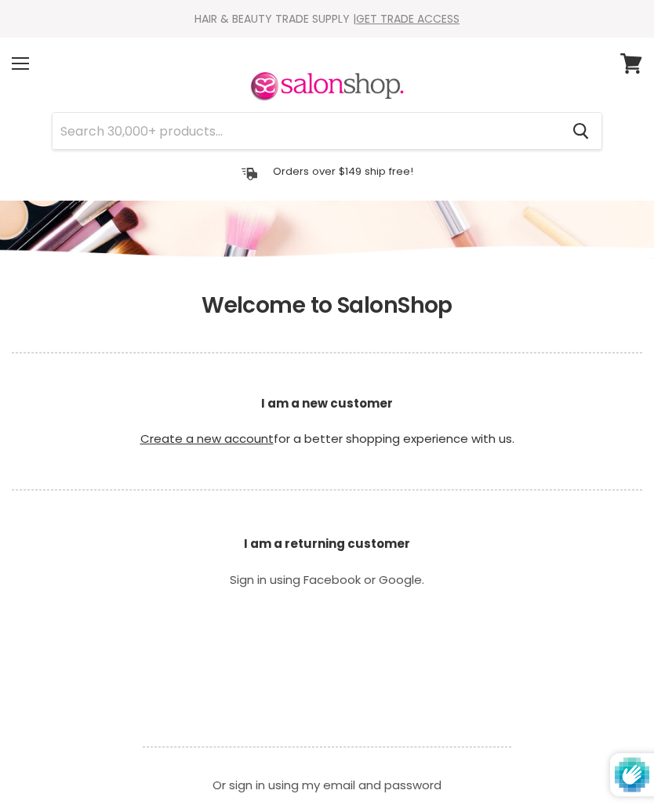  I want to click on input: Search, so click(305, 131).